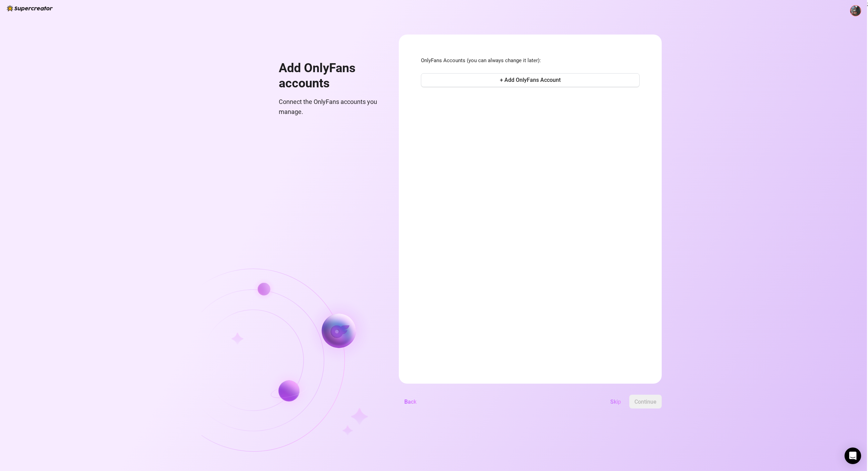 Image resolution: width=868 pixels, height=471 pixels. Describe the element at coordinates (615, 402) in the screenshot. I see `span: Skip` at that location.